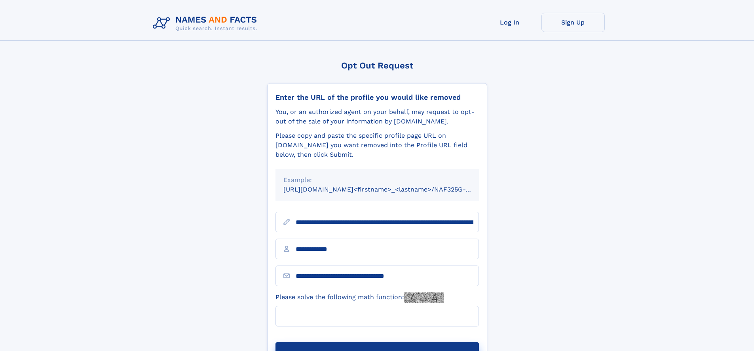  What do you see at coordinates (377, 180) in the screenshot?
I see `div: Example:` at bounding box center [377, 180].